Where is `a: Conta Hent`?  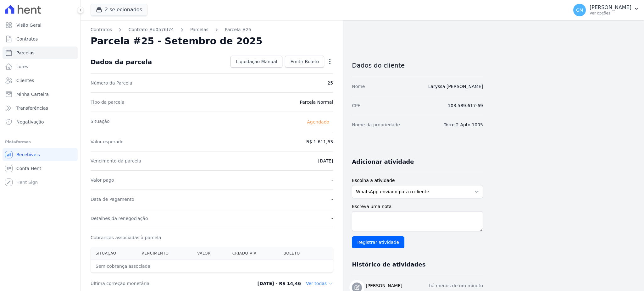 a: Conta Hent is located at coordinates (40, 169).